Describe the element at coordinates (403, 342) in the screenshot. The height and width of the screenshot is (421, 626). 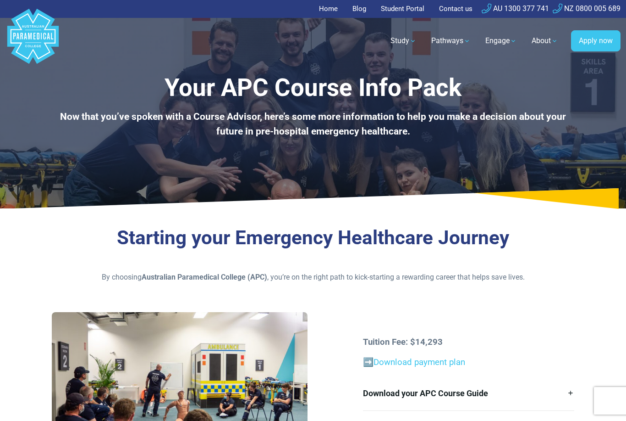
I see `strong: Tuition Fee: $14,293` at that location.